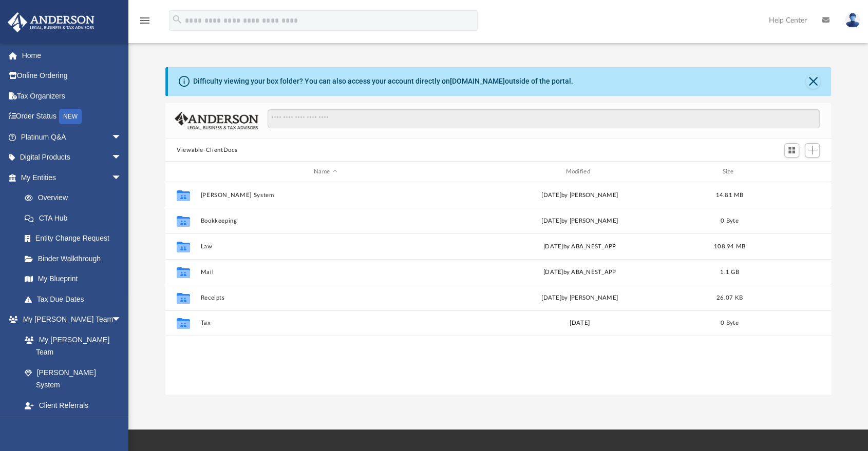  I want to click on a: Digital Productsarrow_drop_down, so click(72, 157).